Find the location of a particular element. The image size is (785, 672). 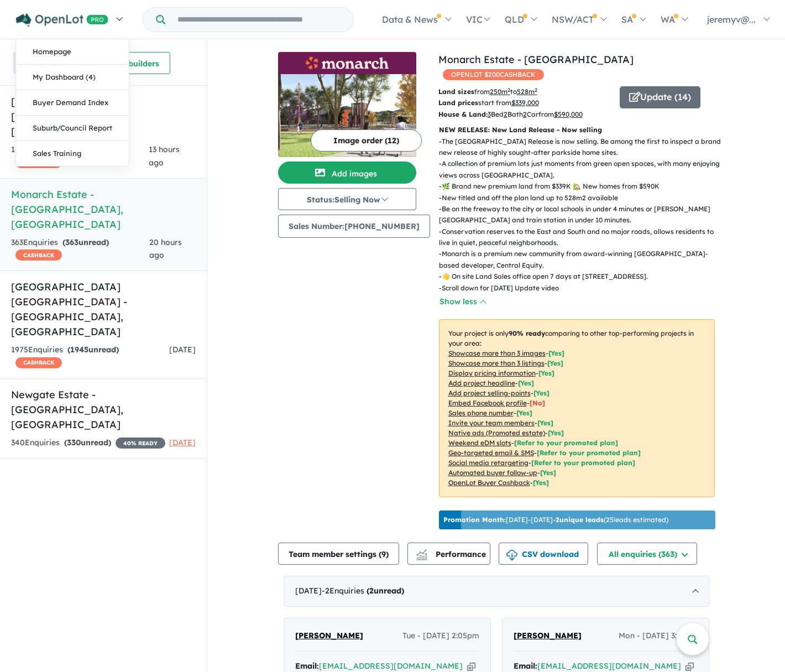

u: Showcase more than 3 images is located at coordinates (497, 353).